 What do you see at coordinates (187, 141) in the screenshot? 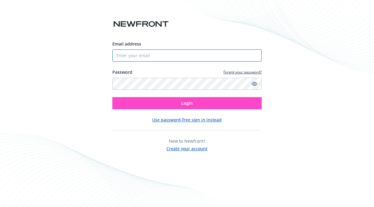
I see `span: New to Newfront?` at bounding box center [187, 141].